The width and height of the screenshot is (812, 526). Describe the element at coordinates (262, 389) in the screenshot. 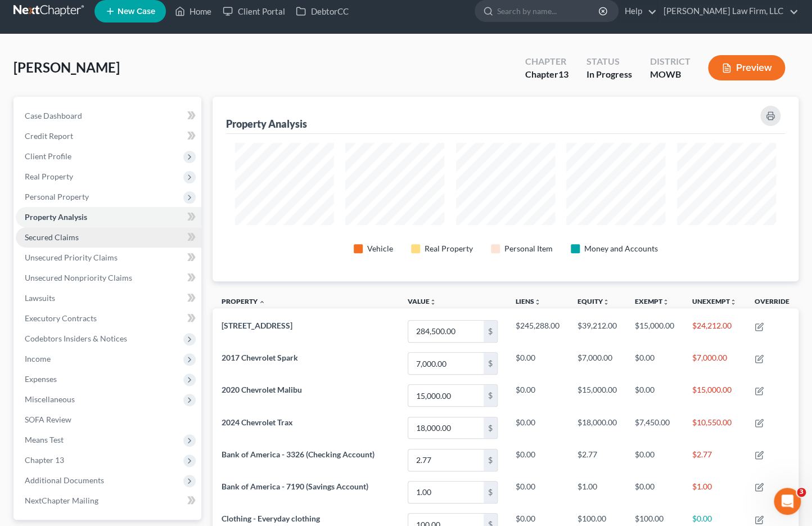

I see `span: 2020 Chevrolet Malibu` at that location.